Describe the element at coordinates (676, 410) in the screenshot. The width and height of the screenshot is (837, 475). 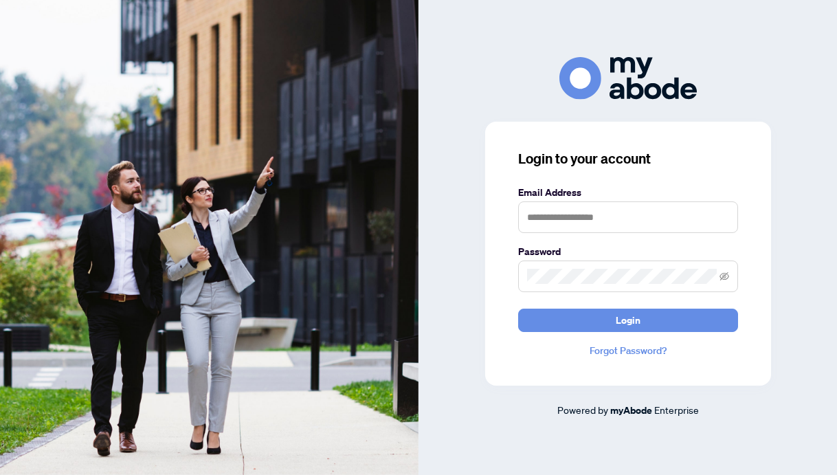
I see `span: Enterprise` at that location.